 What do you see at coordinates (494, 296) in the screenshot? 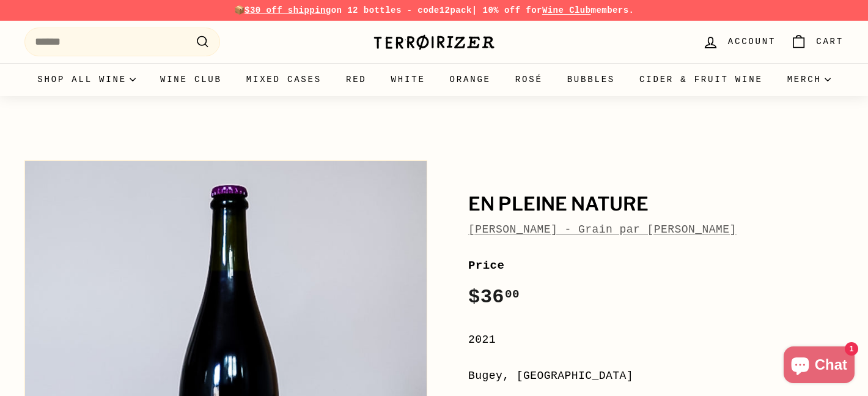
I see `span: $36` at bounding box center [494, 296].